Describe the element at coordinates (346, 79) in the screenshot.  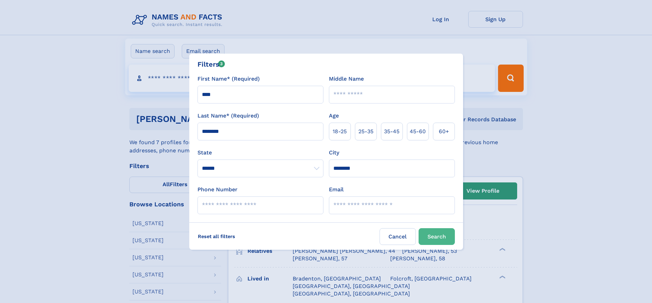
I see `label: Middle Name` at that location.